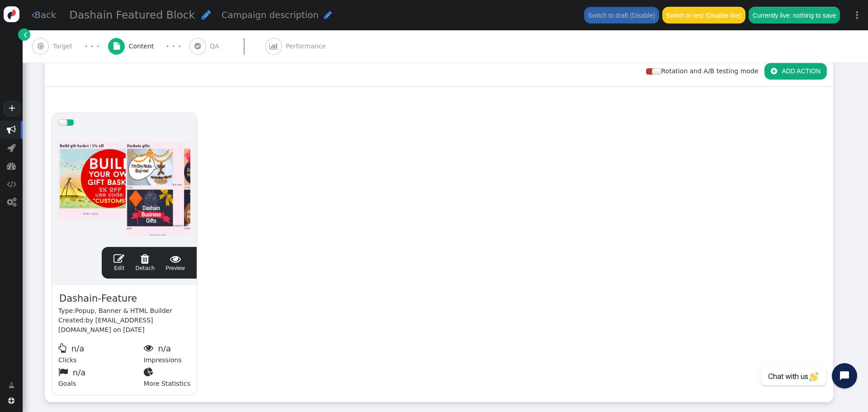 The height and width of the screenshot is (412, 868). Describe the element at coordinates (101, 377) in the screenshot. I see `div: Goals` at that location.